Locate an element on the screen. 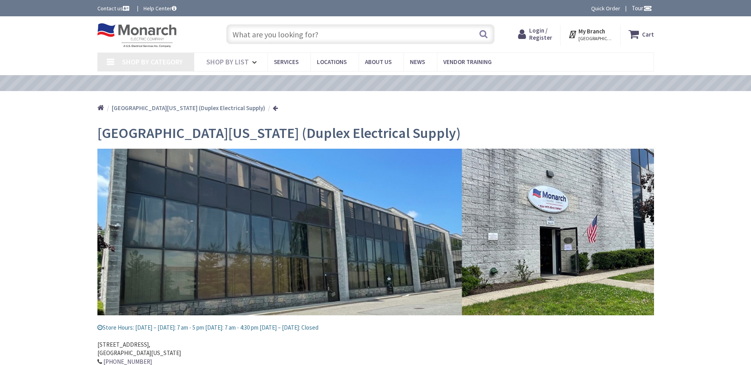  span: About Us is located at coordinates (378, 62).